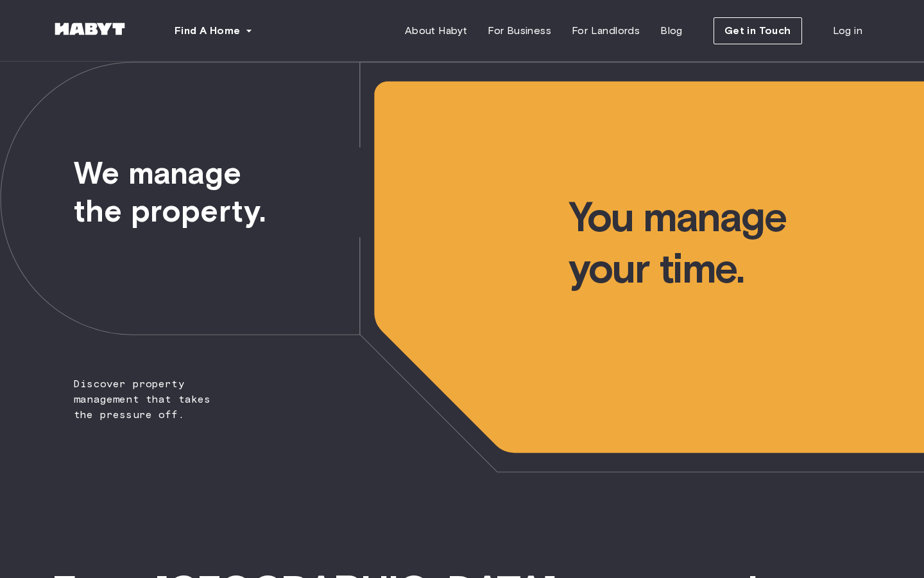  Describe the element at coordinates (606, 30) in the screenshot. I see `a: For Landlords` at that location.